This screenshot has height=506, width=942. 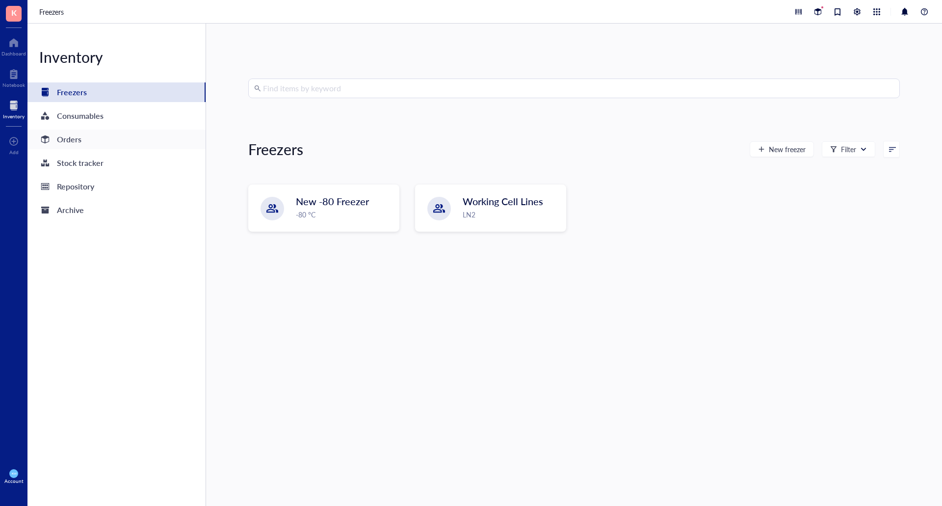 What do you see at coordinates (116, 139) in the screenshot?
I see `a: Orders` at bounding box center [116, 139].